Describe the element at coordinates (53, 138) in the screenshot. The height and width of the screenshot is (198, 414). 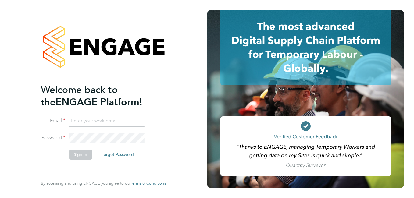
I see `label: Password` at that location.